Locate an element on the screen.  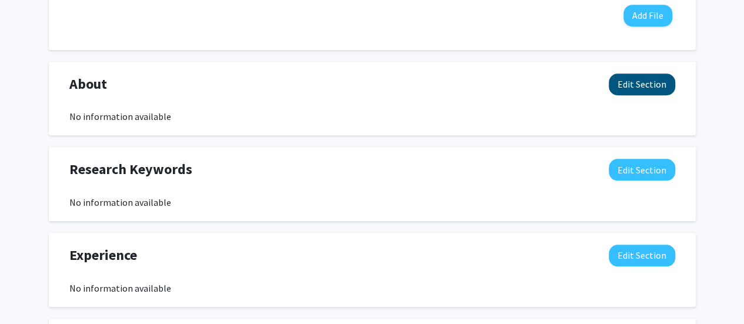
span: Experience is located at coordinates (103, 255).